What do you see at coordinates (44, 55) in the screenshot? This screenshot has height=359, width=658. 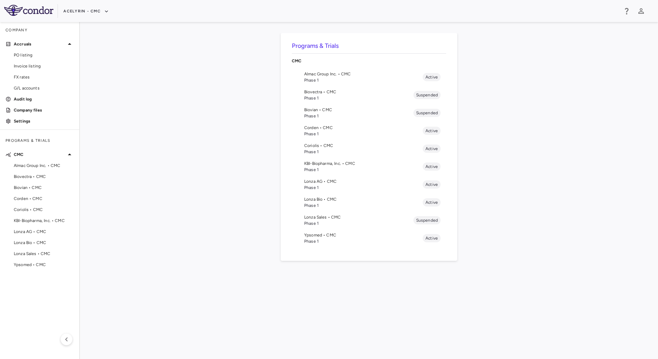 I see `span: PO listing` at bounding box center [44, 55].